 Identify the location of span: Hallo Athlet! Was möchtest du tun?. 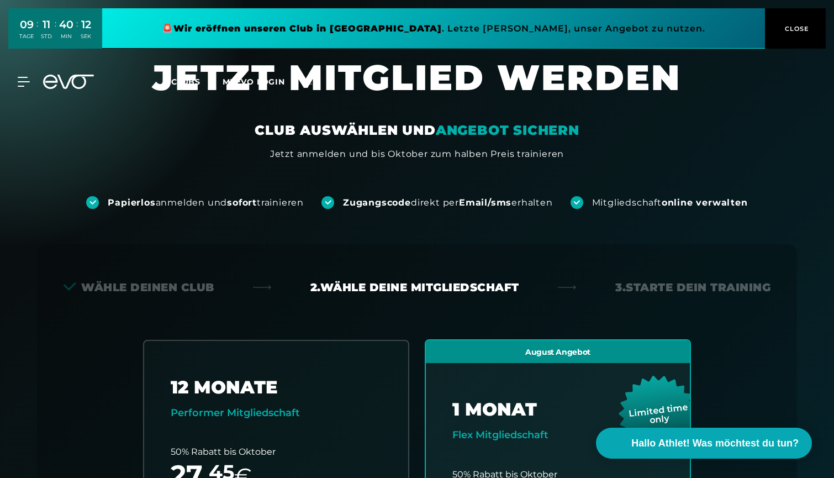
(715, 443).